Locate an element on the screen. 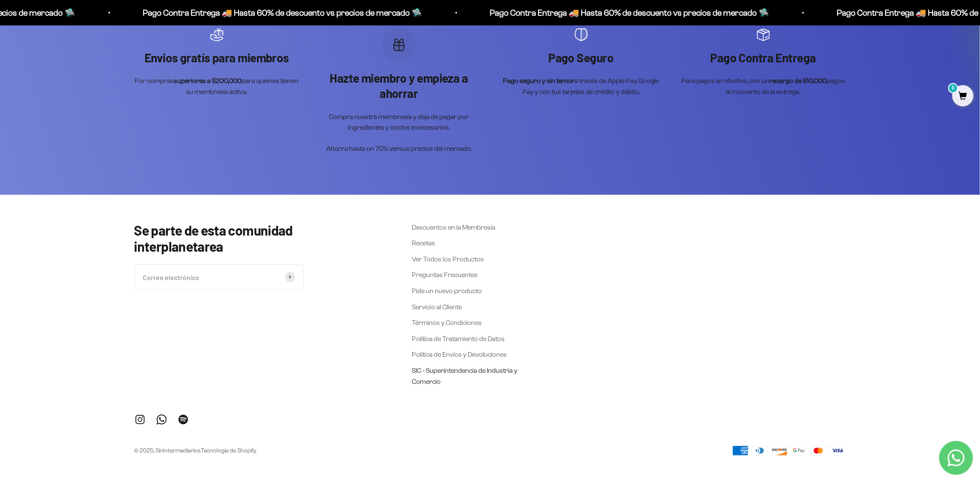 The height and width of the screenshot is (483, 980). mark: 0 is located at coordinates (953, 88).